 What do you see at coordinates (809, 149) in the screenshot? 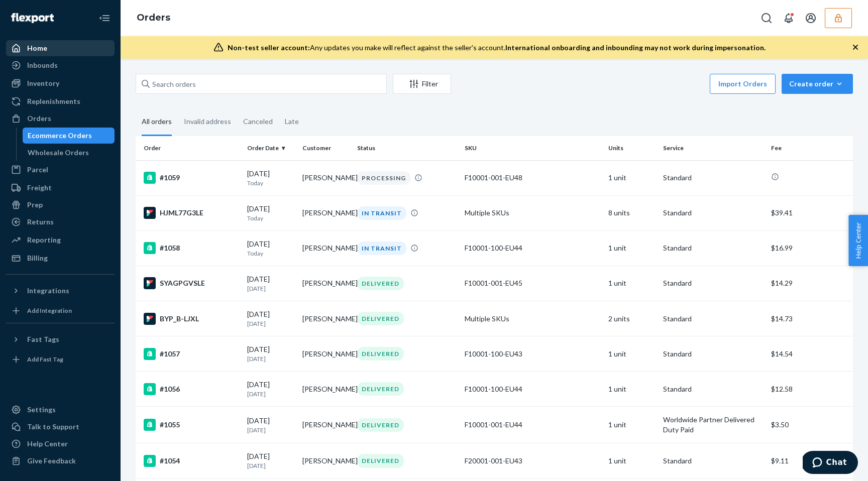
I see `th: Fee` at bounding box center [809, 149].